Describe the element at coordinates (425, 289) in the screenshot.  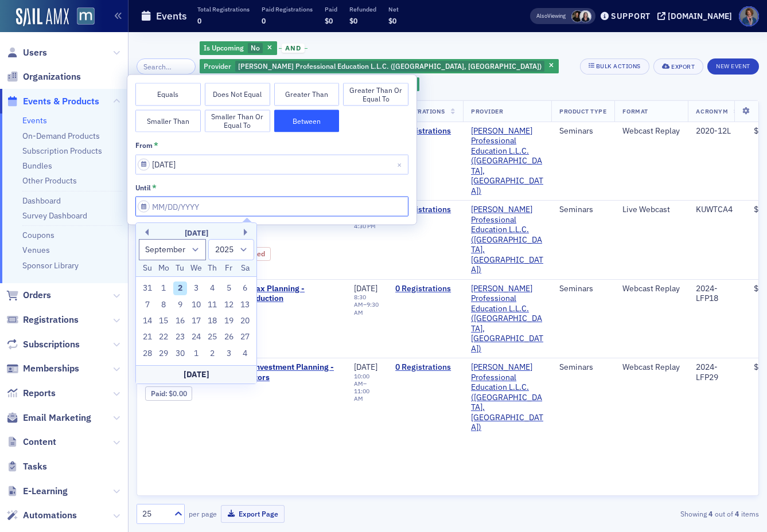
I see `a: 0 Registrations` at that location.